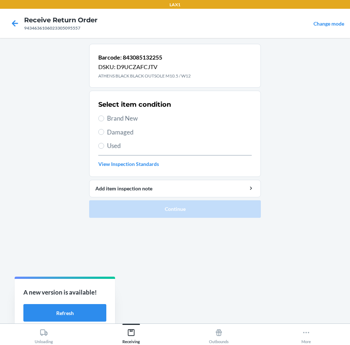  What do you see at coordinates (180, 119) in the screenshot?
I see `span: Brand New` at bounding box center [180, 119].